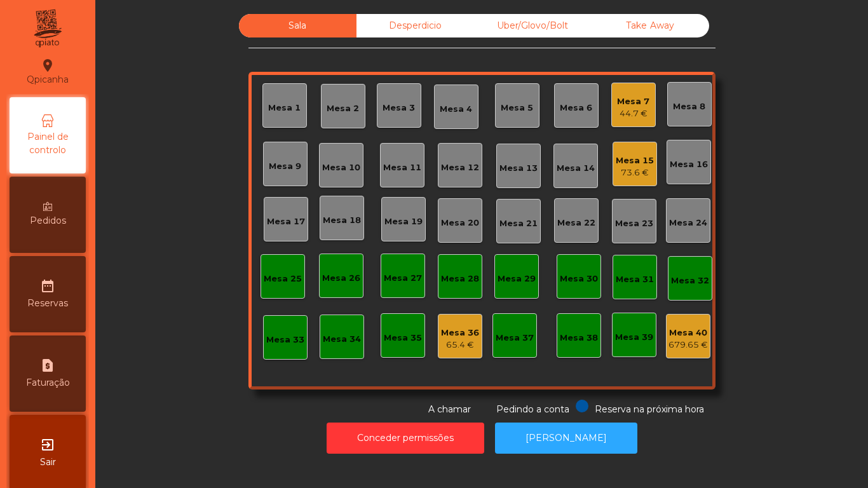  What do you see at coordinates (460, 333) in the screenshot?
I see `div: Mesa 36` at bounding box center [460, 333].